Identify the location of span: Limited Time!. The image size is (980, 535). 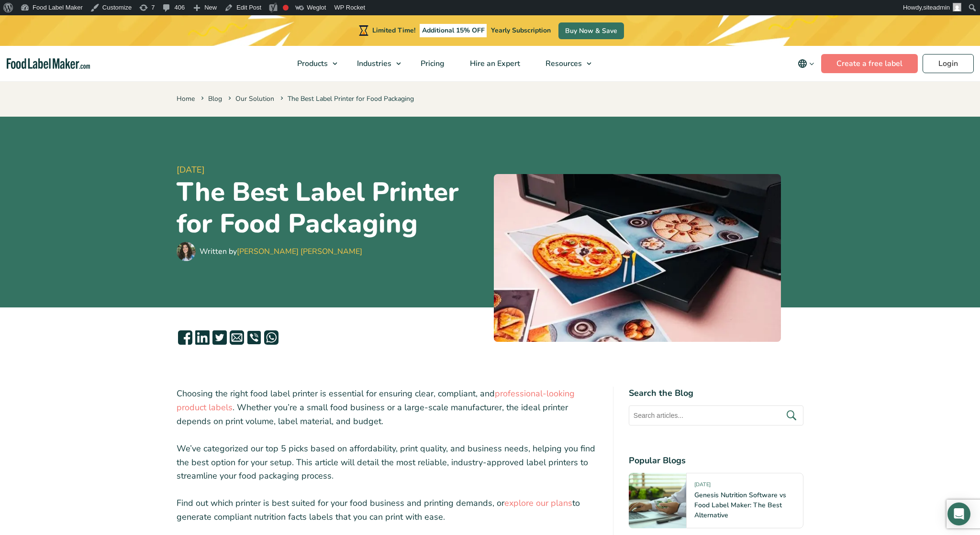
(394, 30).